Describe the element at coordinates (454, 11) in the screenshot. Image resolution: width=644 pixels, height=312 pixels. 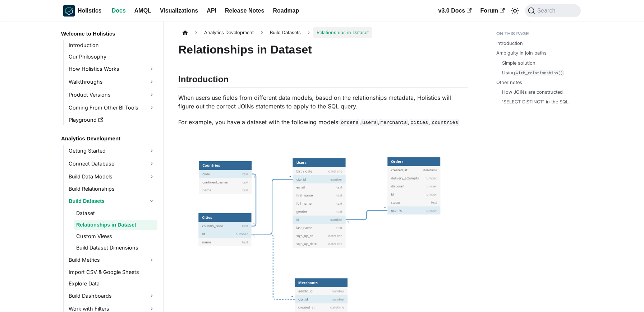
I see `a: v3.0 Docs` at that location.